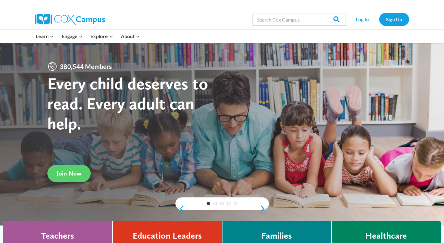  Describe the element at coordinates (45, 36) in the screenshot. I see `span: Learn` at that location.